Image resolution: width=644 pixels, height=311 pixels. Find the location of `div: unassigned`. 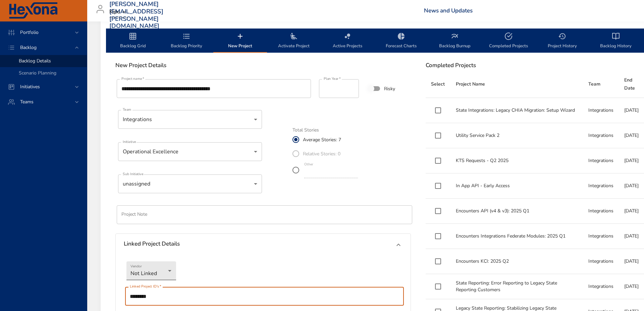

div: unassigned is located at coordinates (190, 184).